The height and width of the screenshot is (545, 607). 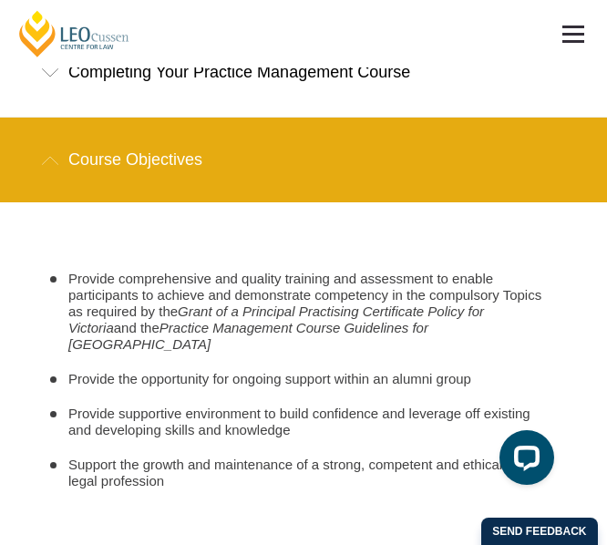 What do you see at coordinates (305, 422) in the screenshot?
I see `li: Provide supportive environment to build confidence and leverage off existing and developing skill...` at bounding box center [305, 422].